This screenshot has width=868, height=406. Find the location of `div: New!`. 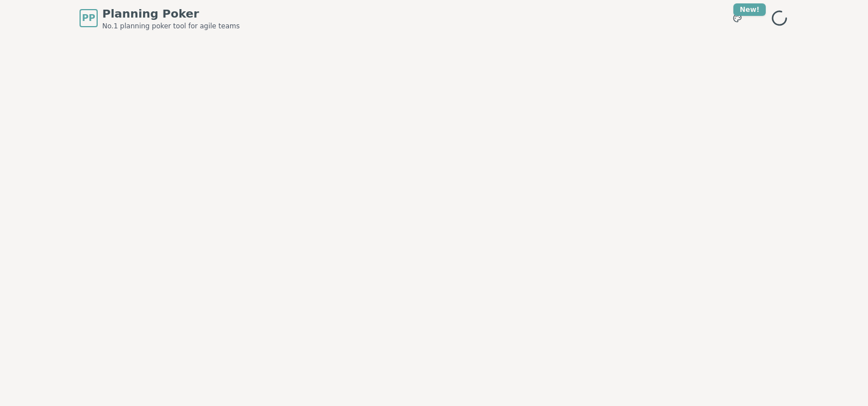

div: New! is located at coordinates (749, 10).